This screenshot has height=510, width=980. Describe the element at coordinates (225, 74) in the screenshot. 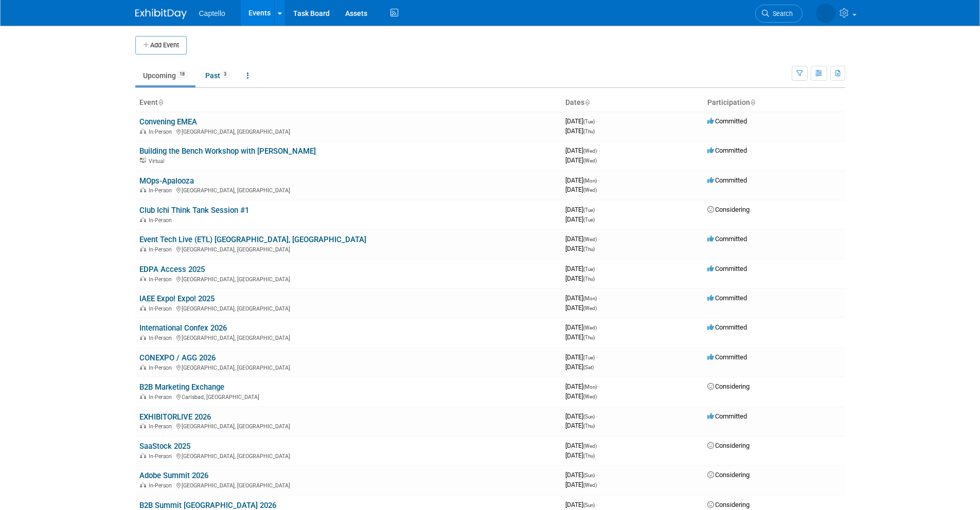

I see `span: 3` at that location.